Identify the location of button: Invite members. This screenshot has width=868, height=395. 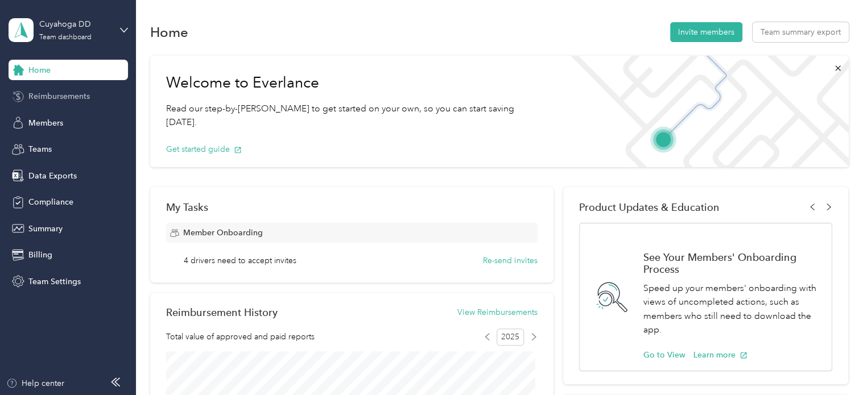
(706, 32).